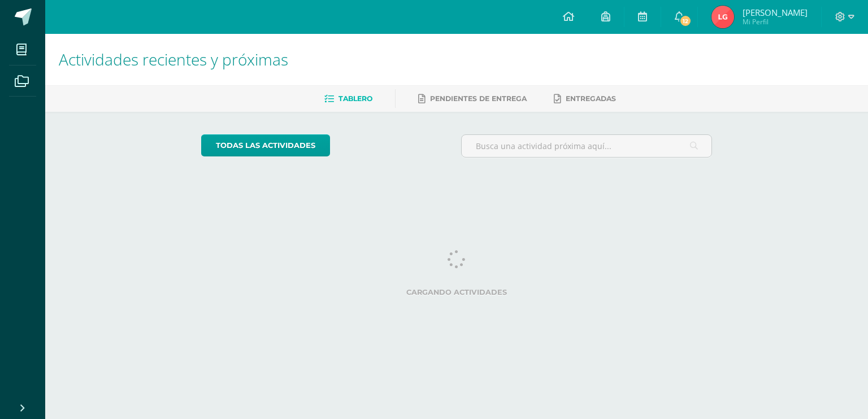  What do you see at coordinates (355, 98) in the screenshot?
I see `span: Tablero` at bounding box center [355, 98].